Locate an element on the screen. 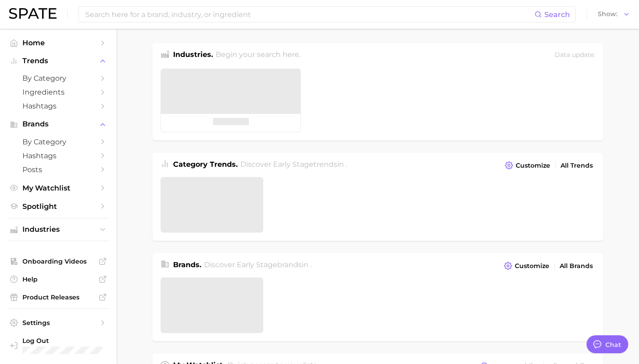 The width and height of the screenshot is (639, 364). a: Posts is located at coordinates (58, 170).